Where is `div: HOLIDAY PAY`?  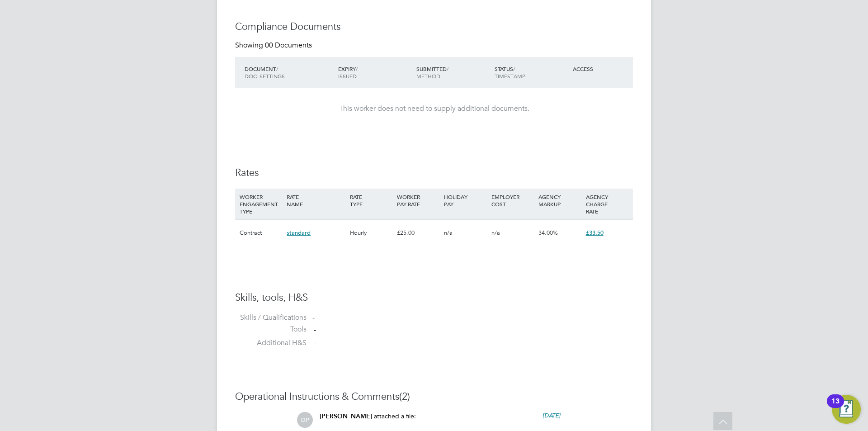 div: HOLIDAY PAY is located at coordinates (465, 200).